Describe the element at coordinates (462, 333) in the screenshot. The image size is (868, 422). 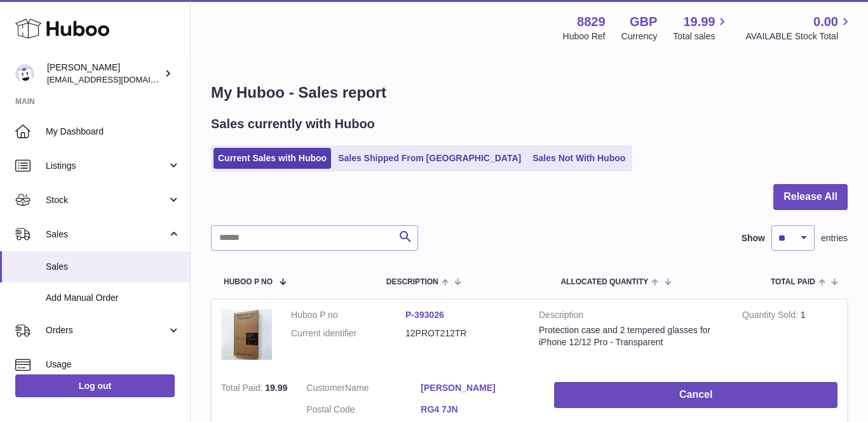
I see `dd: 12PROT212TR` at that location.